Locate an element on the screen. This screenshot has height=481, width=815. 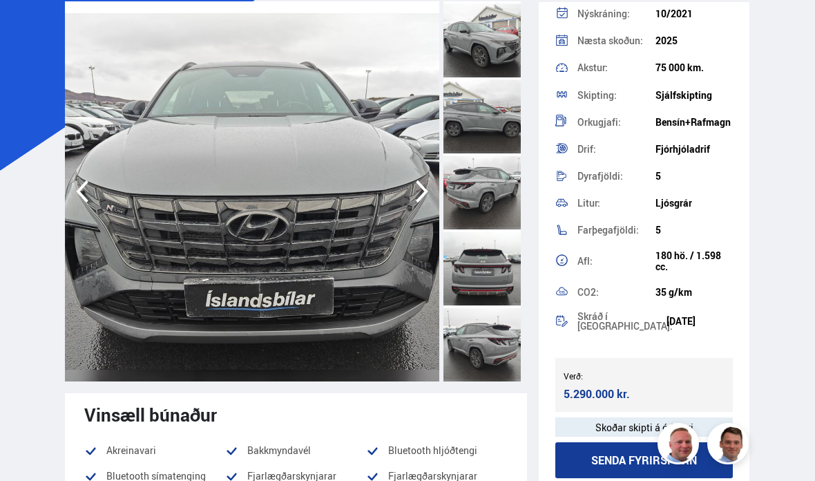
div: CO2: is located at coordinates (616, 292).